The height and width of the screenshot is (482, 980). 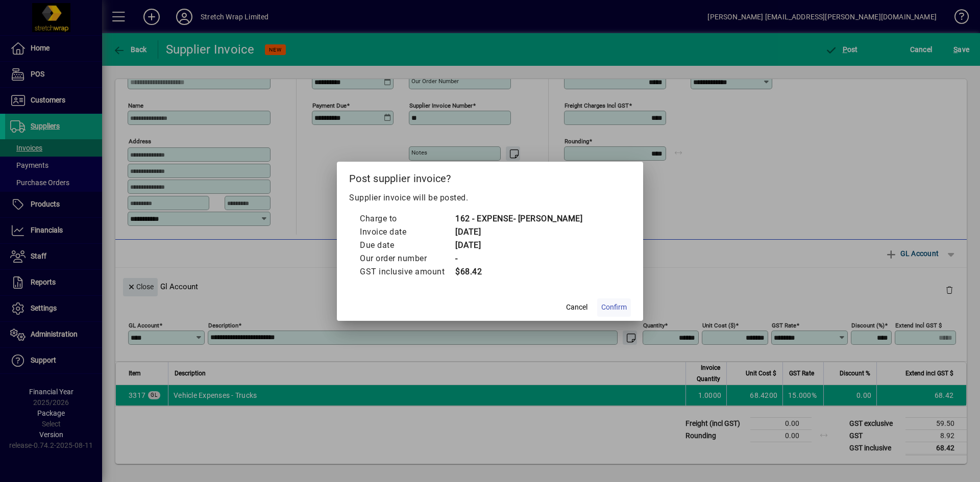 I want to click on p: Supplier invoice will be posted., so click(x=490, y=198).